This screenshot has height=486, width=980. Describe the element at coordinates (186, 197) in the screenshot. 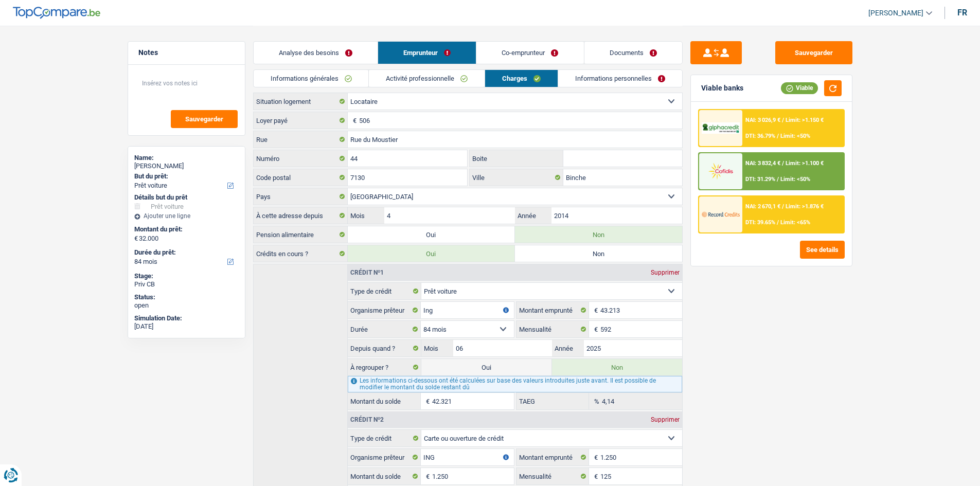

I see `div: Détails but du prêt` at that location.